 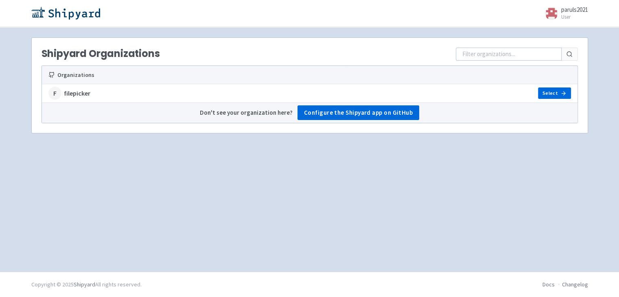 I want to click on div: F, so click(x=55, y=93).